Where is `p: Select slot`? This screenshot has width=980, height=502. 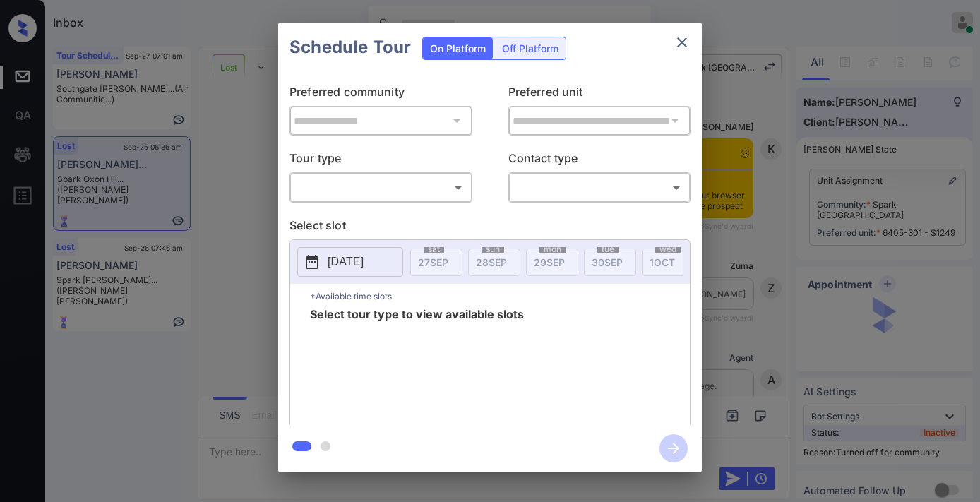 p: Select slot is located at coordinates (490, 228).